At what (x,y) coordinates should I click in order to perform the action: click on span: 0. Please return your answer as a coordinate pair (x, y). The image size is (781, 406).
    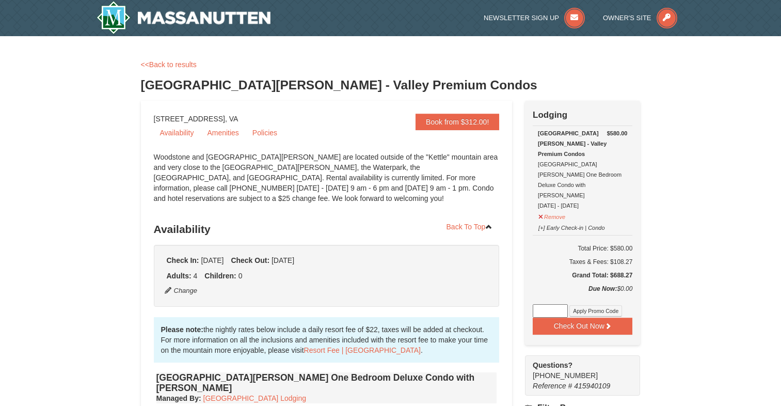
    Looking at the image, I should click on (240, 275).